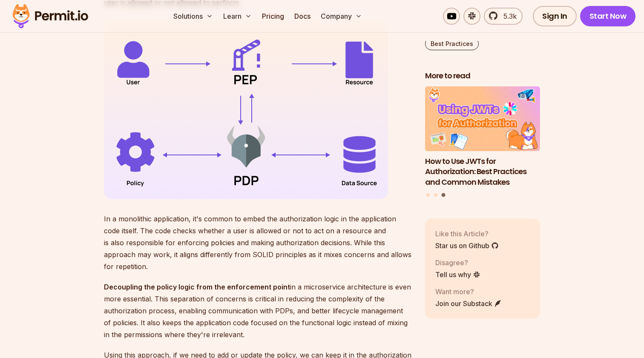  Describe the element at coordinates (452, 44) in the screenshot. I see `a: Best Practices` at that location.